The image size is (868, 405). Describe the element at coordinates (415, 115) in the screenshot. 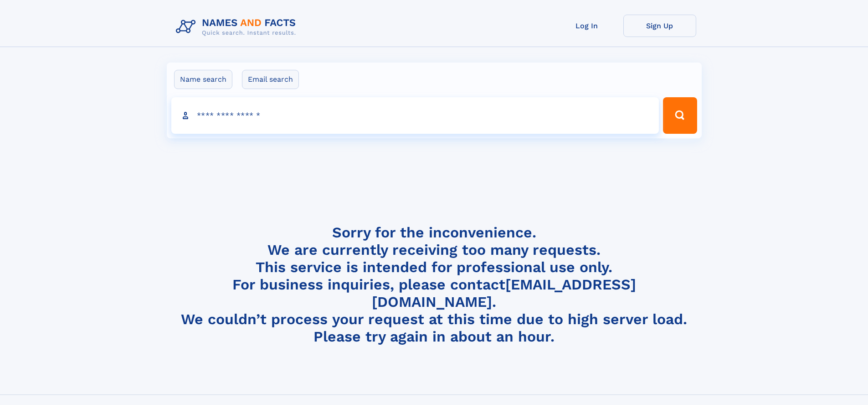

I see `input: search input` at that location.